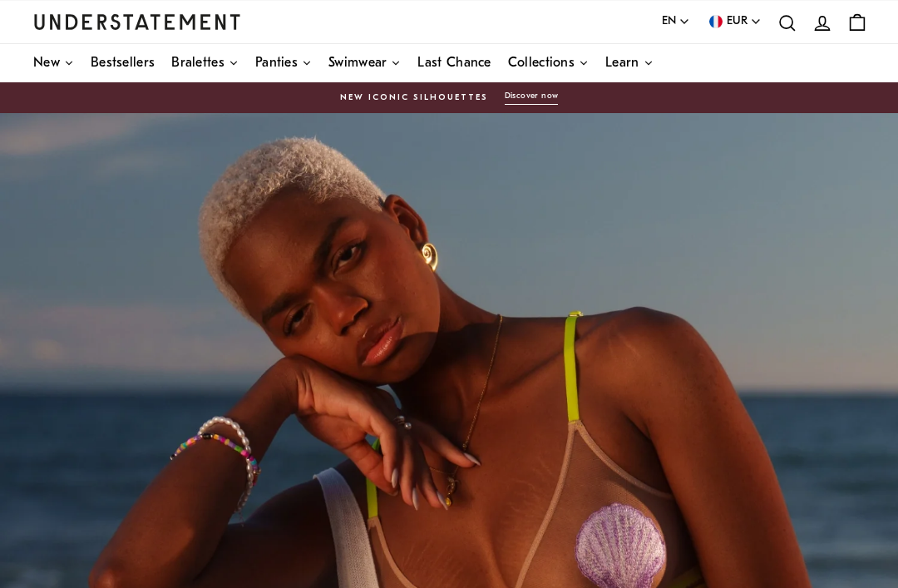 This screenshot has height=588, width=898. What do you see at coordinates (541, 64) in the screenshot?
I see `span: Collections` at bounding box center [541, 64].